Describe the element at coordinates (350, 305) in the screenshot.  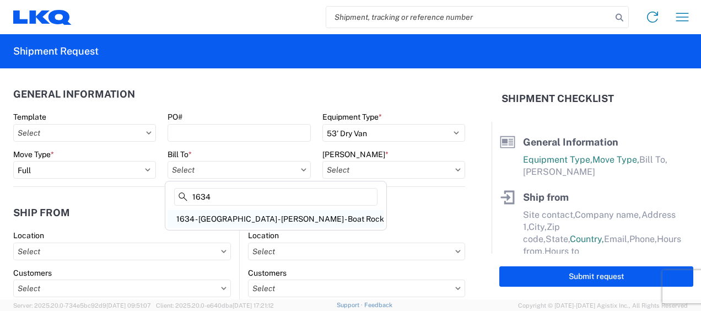
I see `a: Support` at that location.